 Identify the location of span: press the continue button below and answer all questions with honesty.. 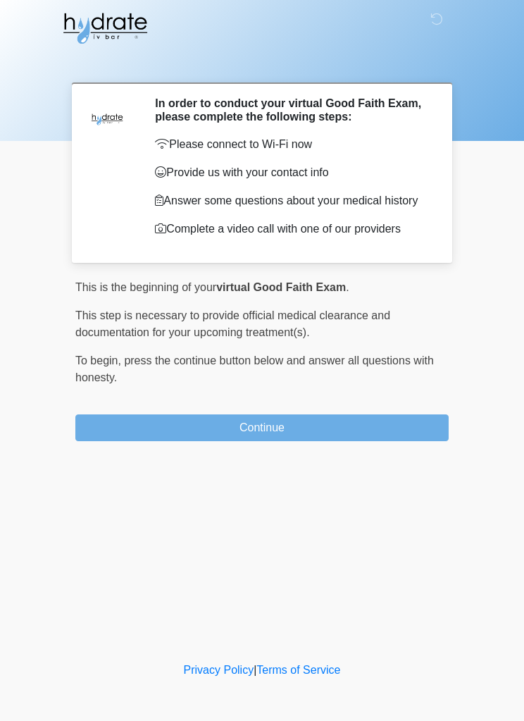
(254, 368).